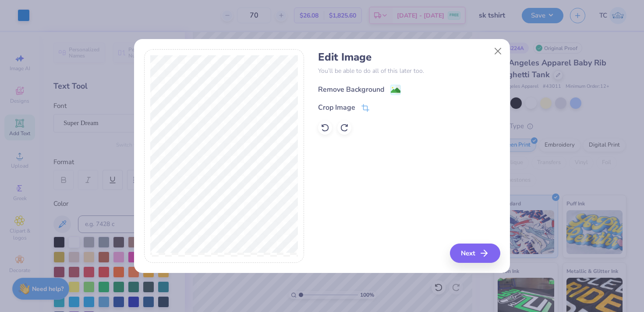 This screenshot has height=312, width=644. Describe the element at coordinates (498, 51) in the screenshot. I see `button: Close` at that location.